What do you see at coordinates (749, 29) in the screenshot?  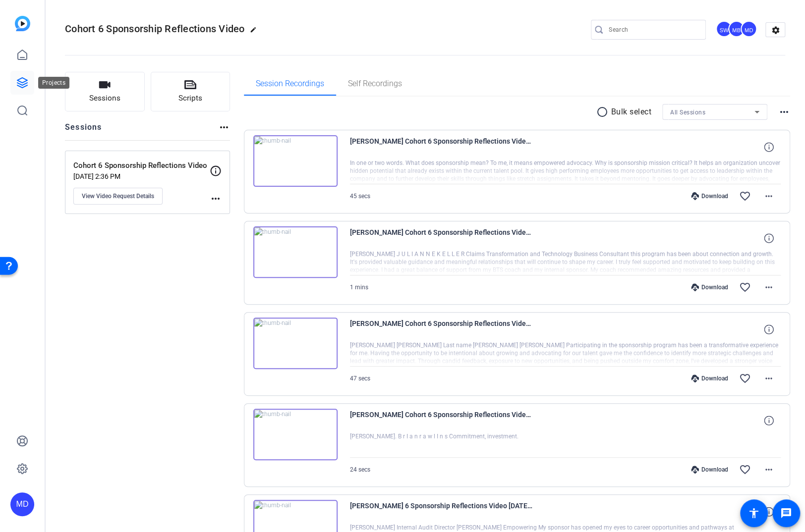 I see `ngx-avatar: Mark Dolnick` at bounding box center [749, 29].